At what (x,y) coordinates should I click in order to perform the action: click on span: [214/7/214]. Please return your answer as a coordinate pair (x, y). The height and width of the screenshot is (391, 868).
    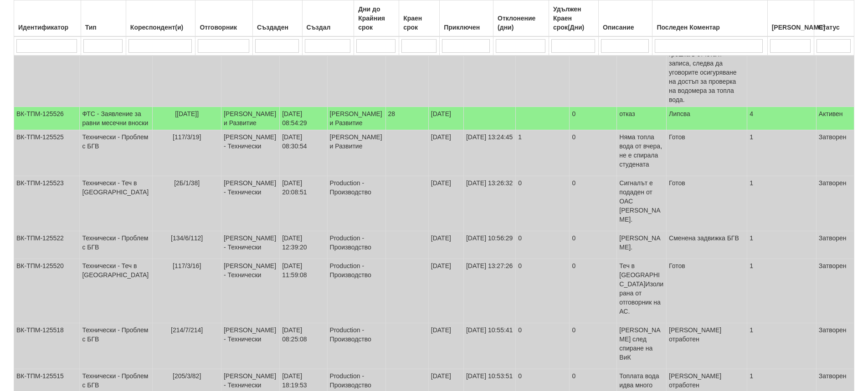
    Looking at the image, I should click on (187, 331).